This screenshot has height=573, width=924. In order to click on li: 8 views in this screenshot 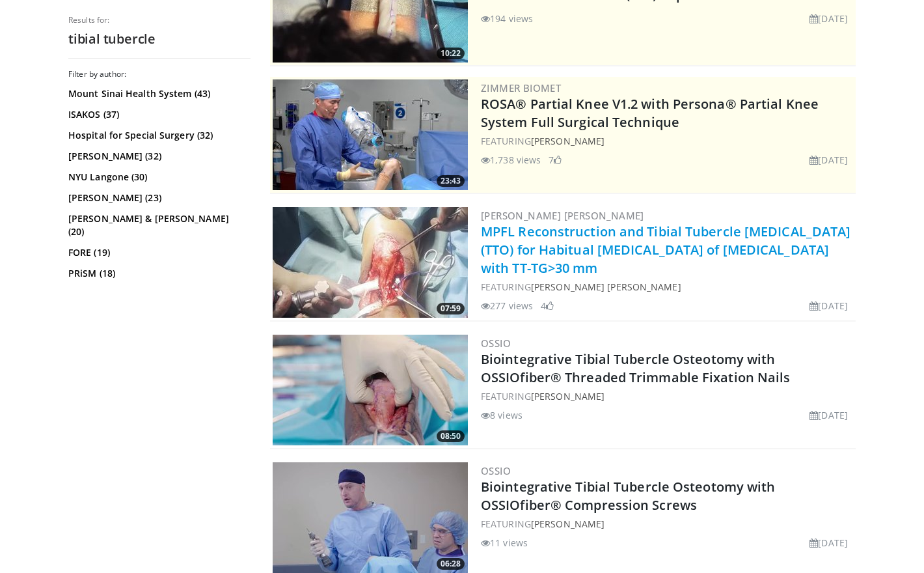, I will do `click(502, 415)`.